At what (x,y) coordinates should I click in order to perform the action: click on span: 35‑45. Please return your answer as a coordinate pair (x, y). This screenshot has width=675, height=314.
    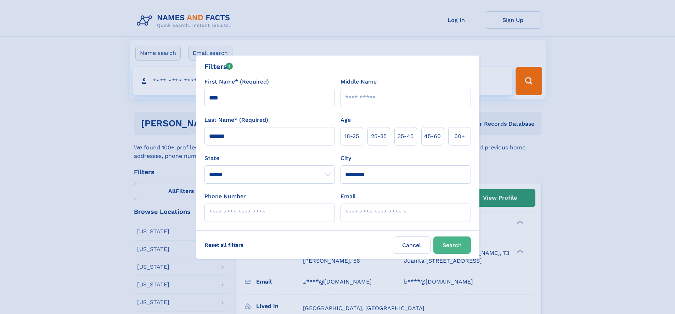
    Looking at the image, I should click on (405, 136).